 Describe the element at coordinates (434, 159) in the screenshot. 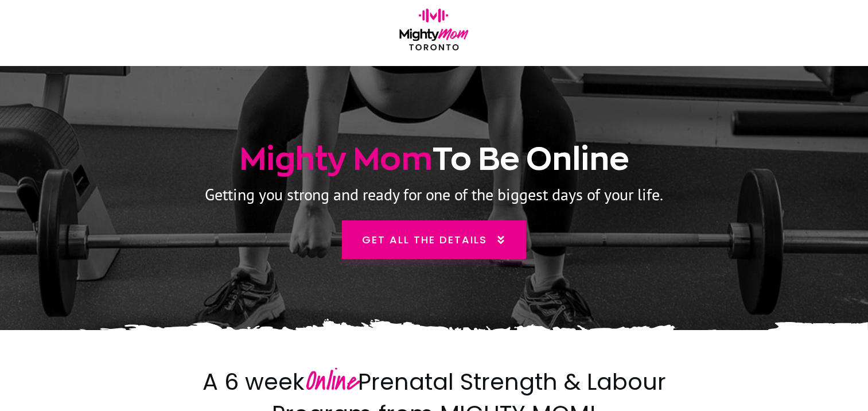

I see `h1: To Be Online` at that location.